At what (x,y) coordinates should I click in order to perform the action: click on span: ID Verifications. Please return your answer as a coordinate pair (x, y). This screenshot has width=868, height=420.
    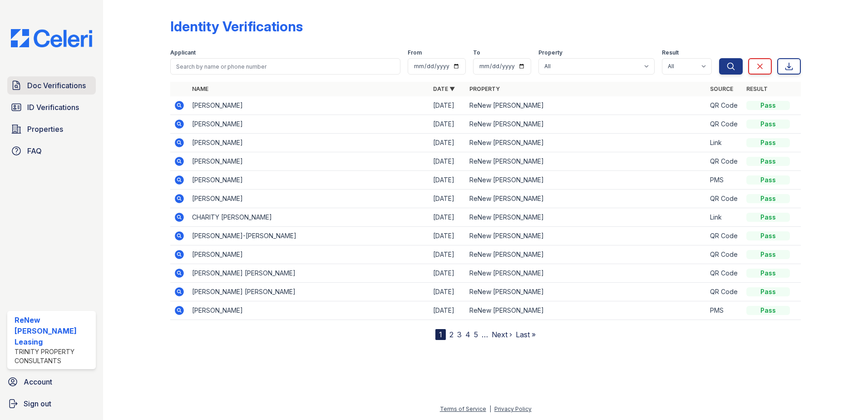
    Looking at the image, I should click on (53, 107).